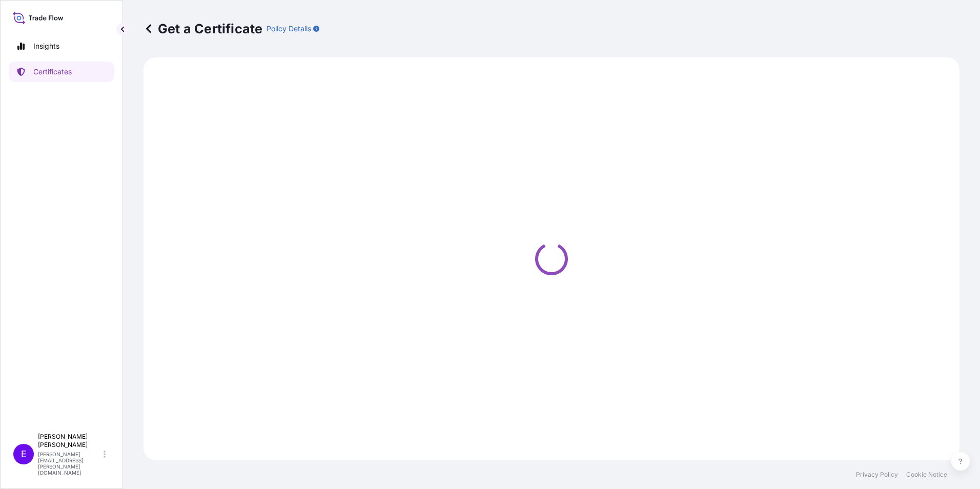  What do you see at coordinates (927, 475) in the screenshot?
I see `a: Cookie Notice` at bounding box center [927, 475].